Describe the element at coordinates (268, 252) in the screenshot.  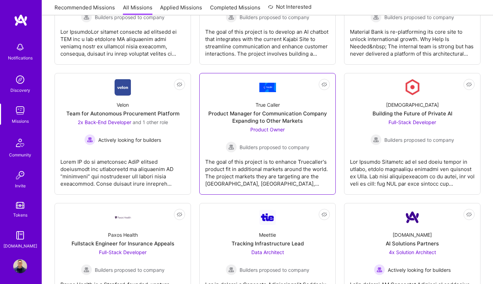
I see `span: Data Architect` at that location.